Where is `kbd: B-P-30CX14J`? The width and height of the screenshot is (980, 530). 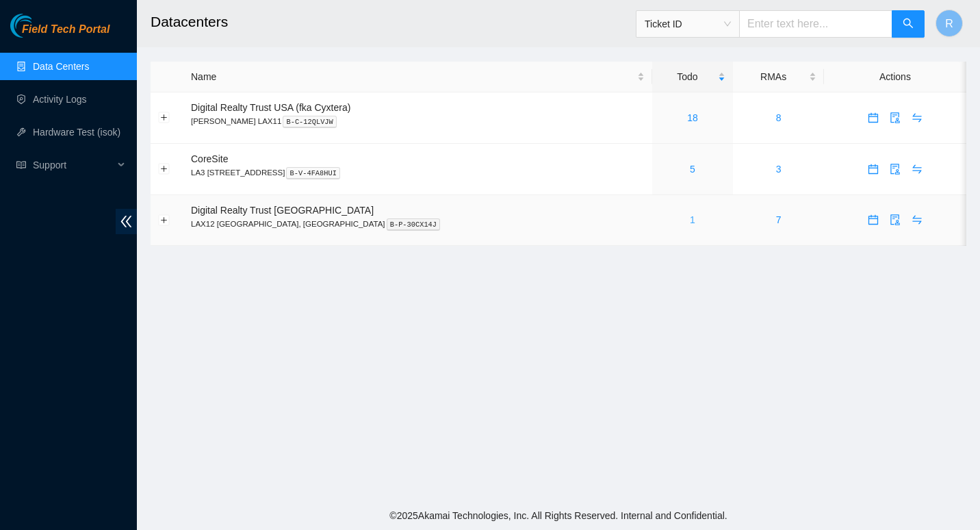
kbd: B-P-30CX14J is located at coordinates (413, 225).